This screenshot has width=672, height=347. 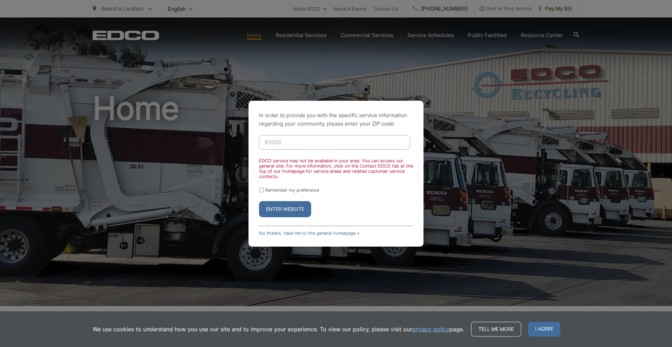 What do you see at coordinates (336, 120) in the screenshot?
I see `p: In order to provide you with the specific service information regarding your community, please en...` at bounding box center [336, 120].